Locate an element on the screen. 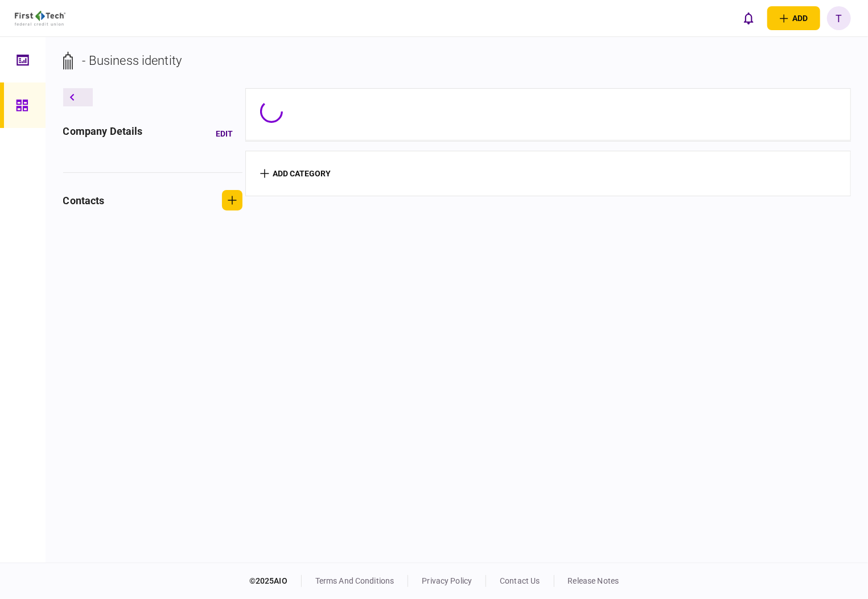 The image size is (868, 599). div: © 2025 AIO is located at coordinates (275, 581).